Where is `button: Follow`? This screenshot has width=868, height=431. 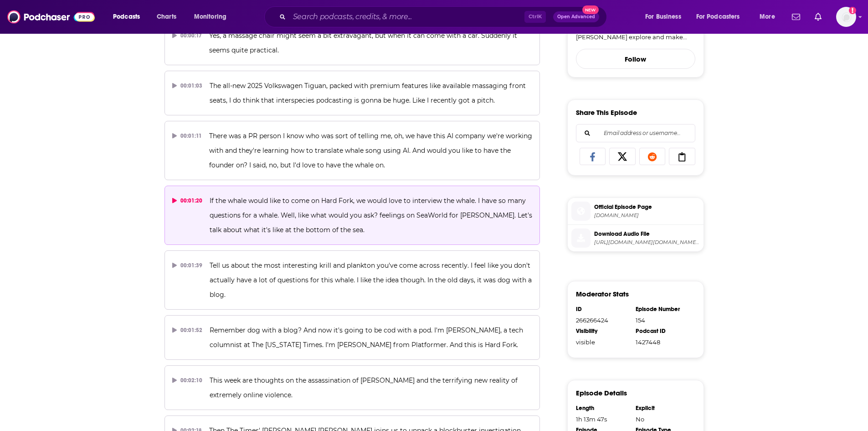 button: Follow is located at coordinates (636, 59).